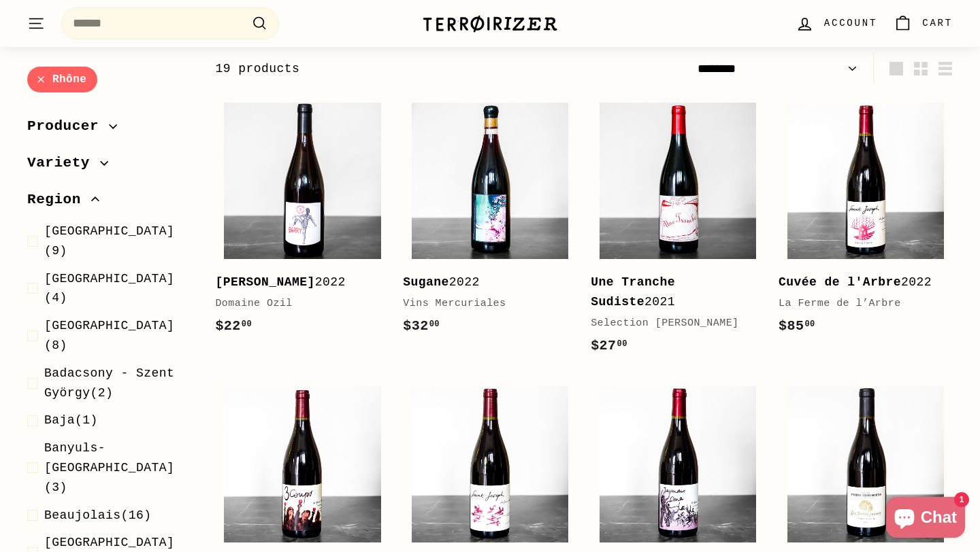  I want to click on button: Producer, so click(110, 130).